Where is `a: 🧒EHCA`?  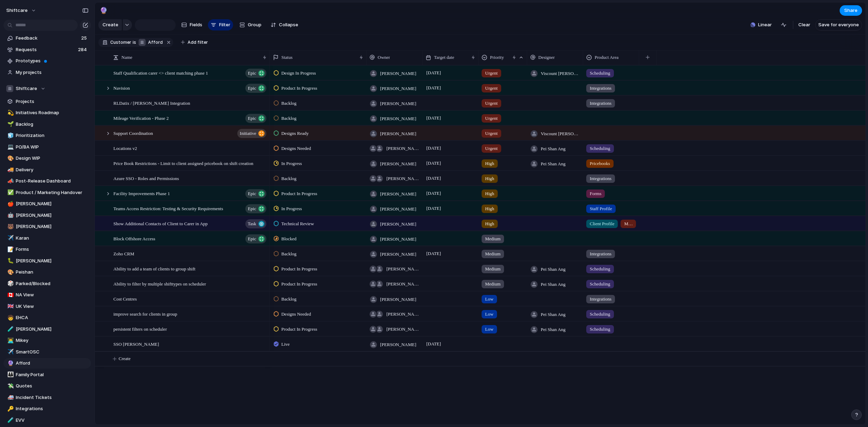 a: 🧒EHCA is located at coordinates (47, 317).